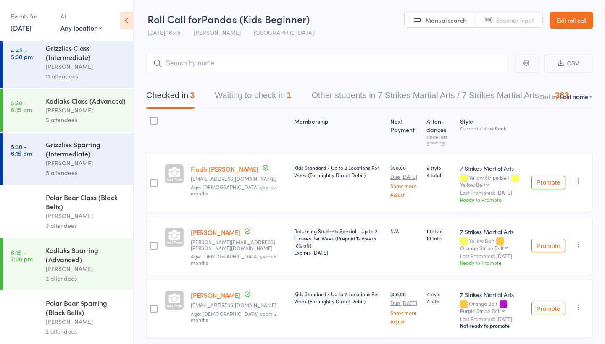 The height and width of the screenshot is (344, 605). Describe the element at coordinates (239, 305) in the screenshot. I see `small: vasuki@gmail.com` at that location.